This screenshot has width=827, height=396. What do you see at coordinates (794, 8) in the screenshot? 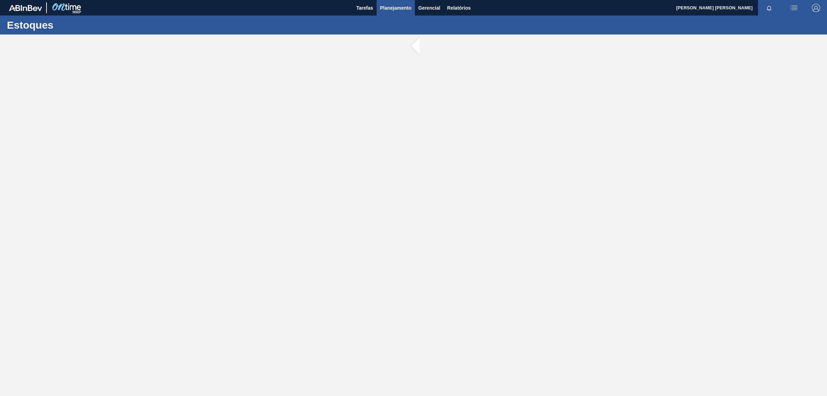
I see `img: userActions` at bounding box center [794, 8].